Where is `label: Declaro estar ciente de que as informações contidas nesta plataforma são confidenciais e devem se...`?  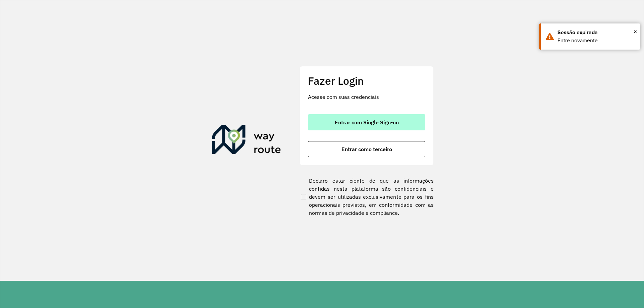
label: Declaro estar ciente de que as informações contidas nesta plataforma são confidenciais e devem se... is located at coordinates (367, 197).